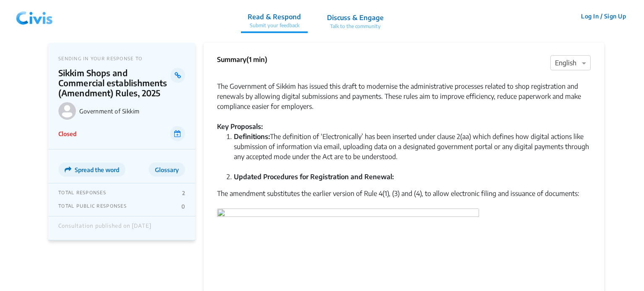 Image resolution: width=644 pixels, height=291 pixels. I want to click on div: The Government of Sikkim has issued this draft to modernise the administrative processes related ..., so click(403, 91).